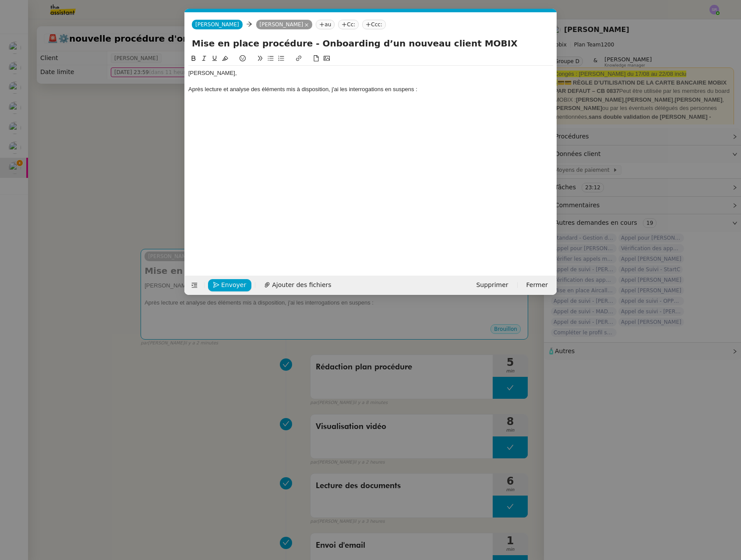  What do you see at coordinates (374, 25) in the screenshot?
I see `nz-tag: Ccc:` at bounding box center [374, 25].